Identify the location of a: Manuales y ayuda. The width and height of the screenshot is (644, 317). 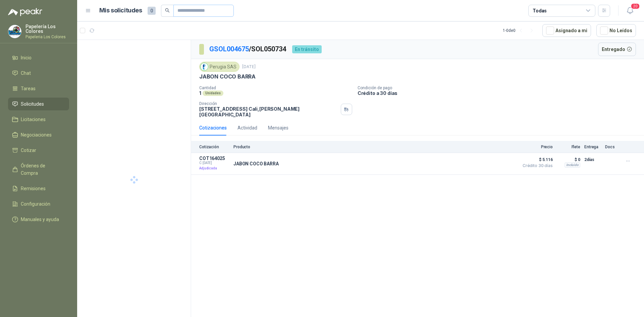
(39, 219).